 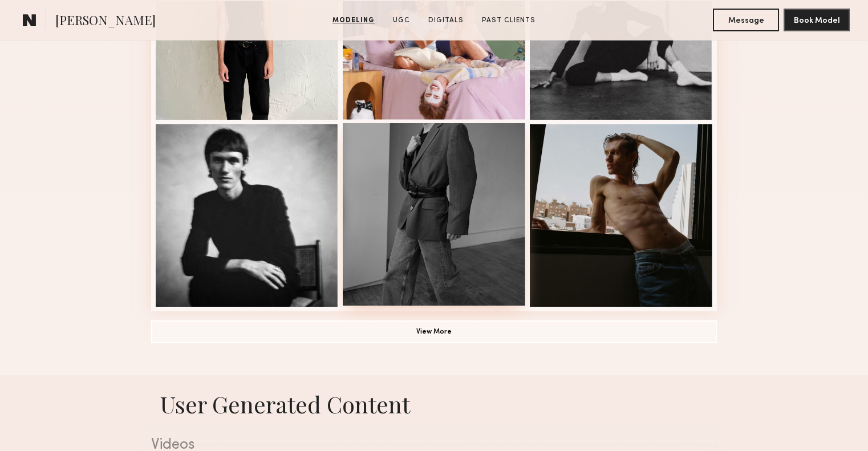 What do you see at coordinates (446, 21) in the screenshot?
I see `a: Digitals` at bounding box center [446, 21].